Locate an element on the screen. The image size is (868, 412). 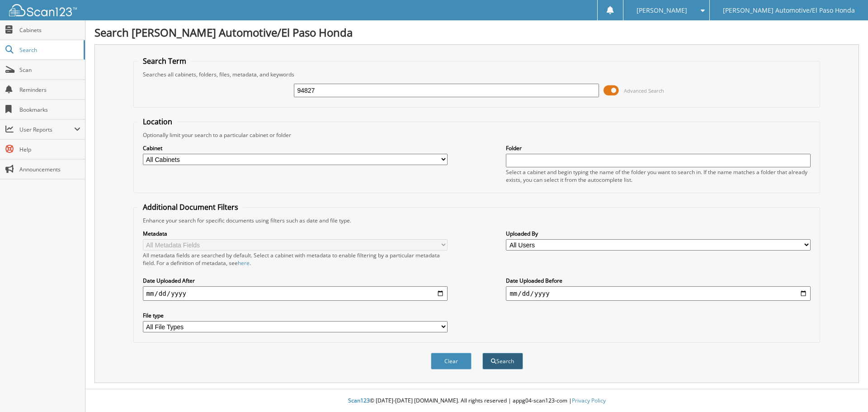
legend: Additional Document Filters is located at coordinates (190, 207).